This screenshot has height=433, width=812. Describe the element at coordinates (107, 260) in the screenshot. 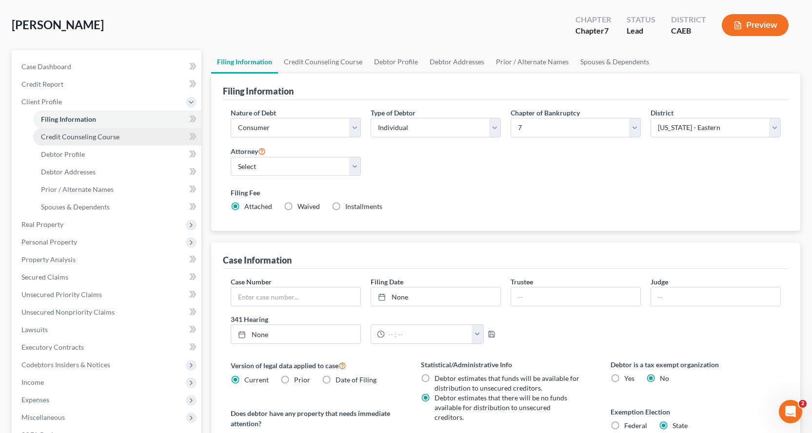

I see `a: Property Analysis` at that location.